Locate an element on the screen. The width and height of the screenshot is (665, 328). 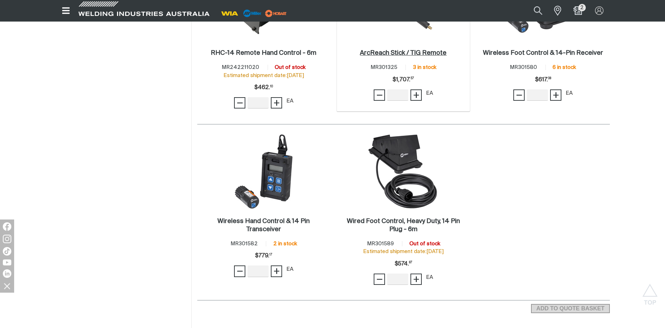
span: MR301582 is located at coordinates (244, 244).